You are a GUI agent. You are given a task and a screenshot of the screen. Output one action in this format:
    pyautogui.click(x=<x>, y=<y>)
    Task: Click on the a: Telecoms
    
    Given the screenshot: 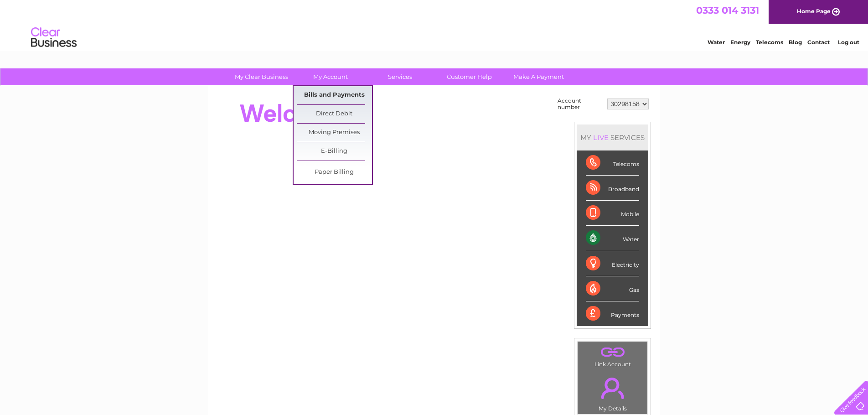 What is the action you would take?
    pyautogui.click(x=769, y=42)
    